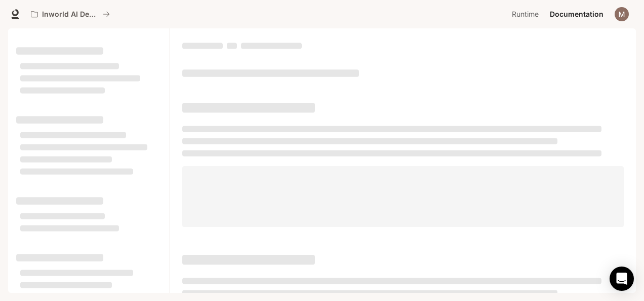  I want to click on img: User avatar, so click(622, 14).